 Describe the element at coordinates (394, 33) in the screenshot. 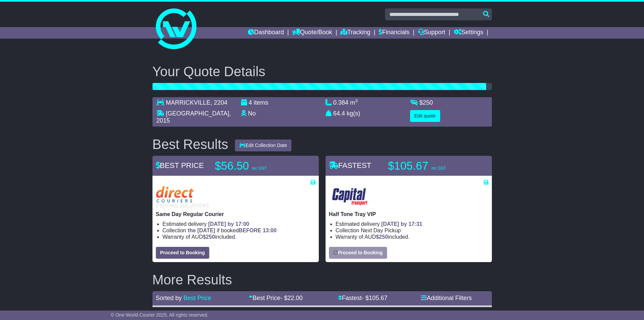

I see `a: Financials` at that location.